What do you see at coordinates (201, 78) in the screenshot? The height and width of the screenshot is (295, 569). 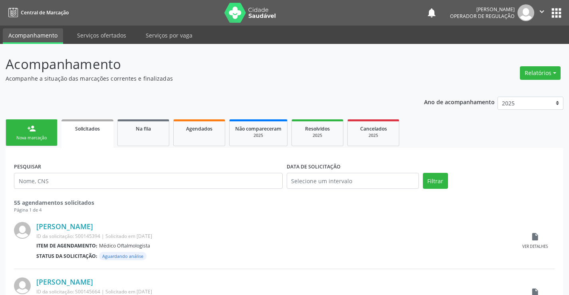 I see `p: Acompanhe a situação das marcações correntes e finalizadas` at bounding box center [201, 78].